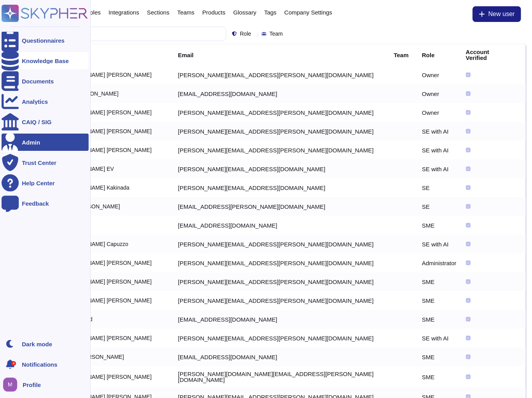 This screenshot has height=398, width=532. Describe the element at coordinates (13, 384) in the screenshot. I see `button: user` at that location.